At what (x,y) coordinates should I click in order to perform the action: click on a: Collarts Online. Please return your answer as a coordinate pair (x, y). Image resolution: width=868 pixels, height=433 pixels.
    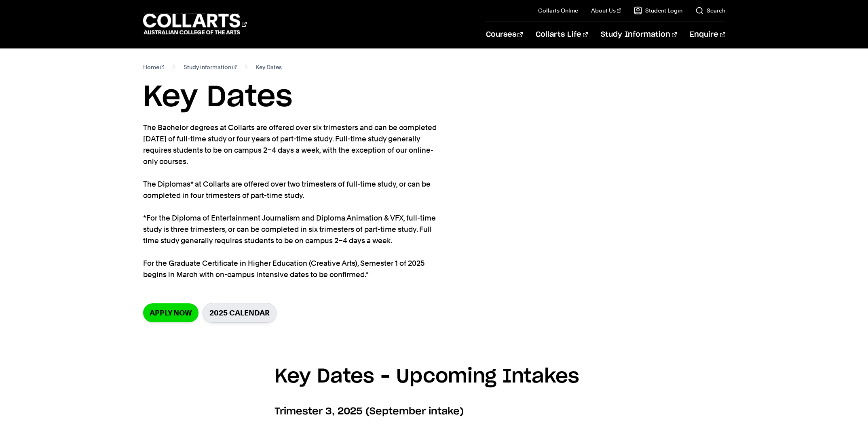
    Looking at the image, I should click on (558, 10).